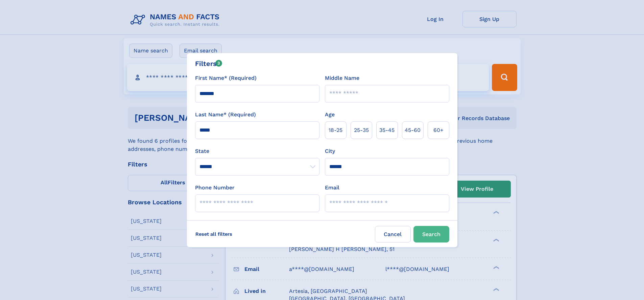 The height and width of the screenshot is (300, 644). I want to click on label: Cancel, so click(393, 234).